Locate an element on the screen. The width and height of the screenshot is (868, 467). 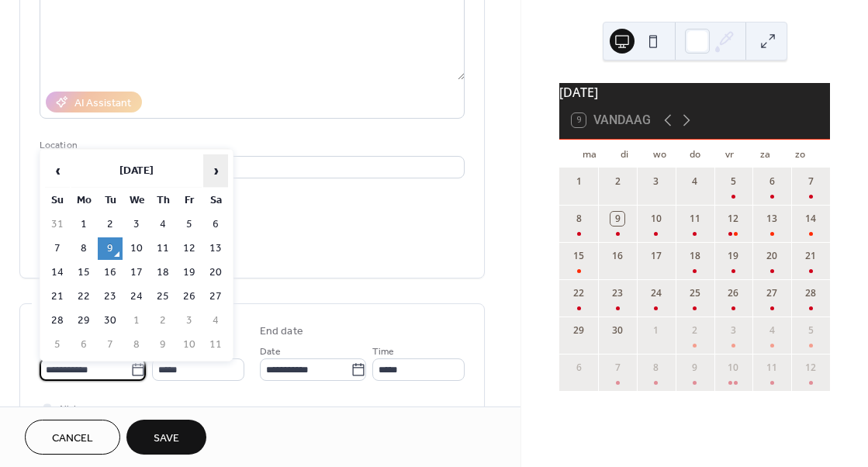
div: 28 is located at coordinates (810, 293).